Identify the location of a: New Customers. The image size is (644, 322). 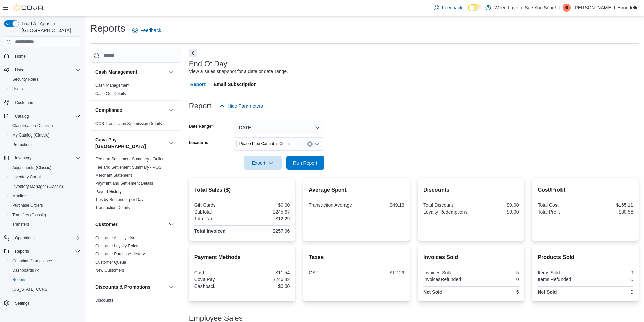
(110, 270).